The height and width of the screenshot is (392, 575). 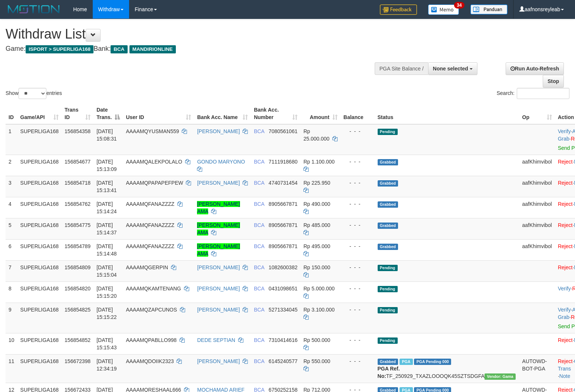 I want to click on span: Copy 8905667871 to clipboard, so click(x=283, y=225).